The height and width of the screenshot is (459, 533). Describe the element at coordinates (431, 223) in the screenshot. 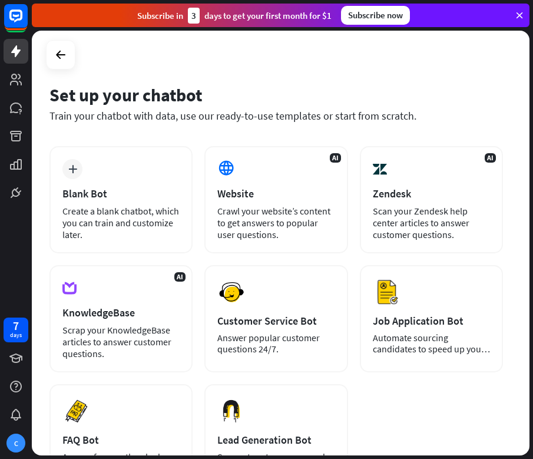

I see `div: Scan your Zendesk help center articles to answer customer questions.` at that location.